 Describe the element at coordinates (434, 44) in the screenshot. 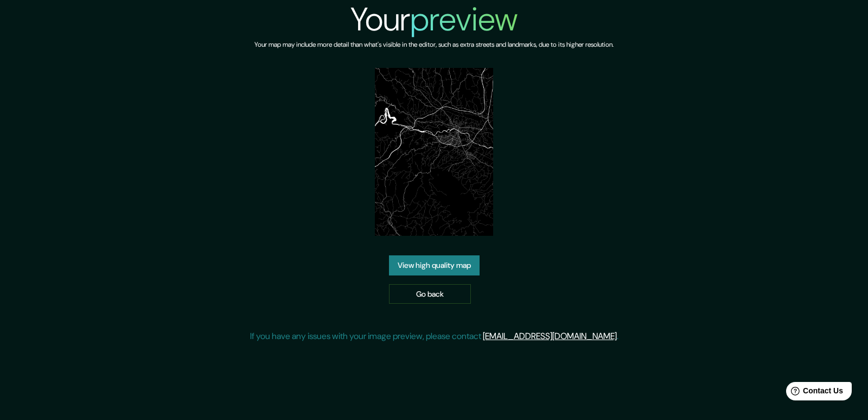

I see `h6: Your map may include more detail than what's visible in the editor, such as extra streets and lan...` at that location.